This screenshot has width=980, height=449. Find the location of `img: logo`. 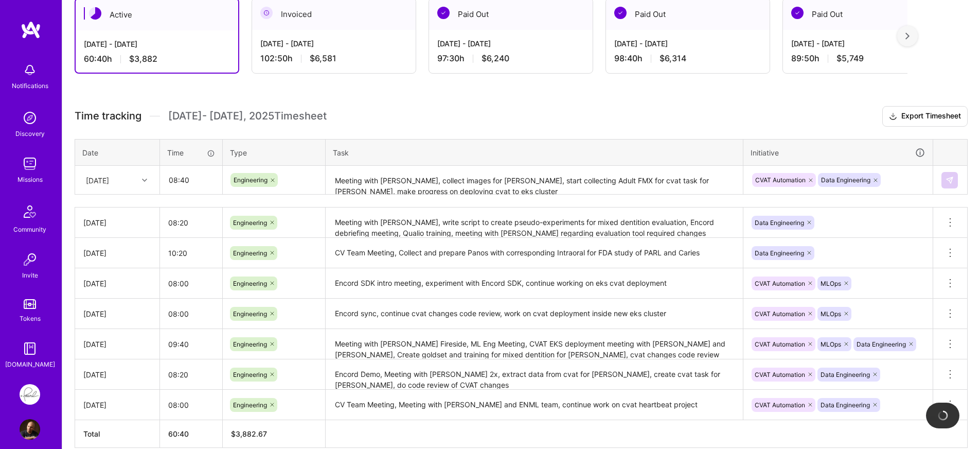

img: logo is located at coordinates (31, 30).